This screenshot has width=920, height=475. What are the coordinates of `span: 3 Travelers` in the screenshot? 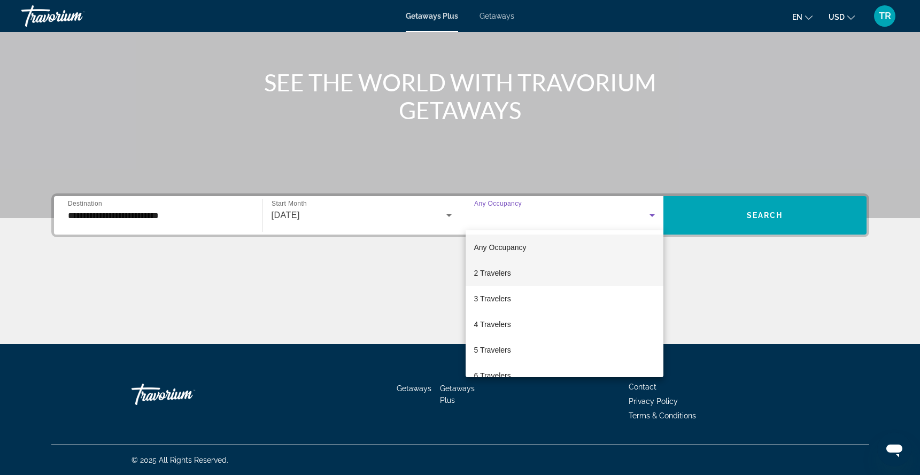 It's located at (492, 299).